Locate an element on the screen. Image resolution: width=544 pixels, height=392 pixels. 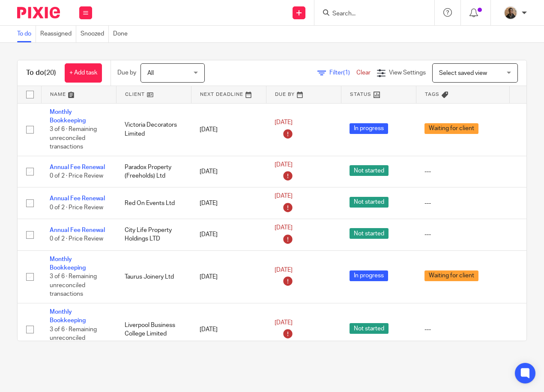
span: Select saved view is located at coordinates (463, 73).